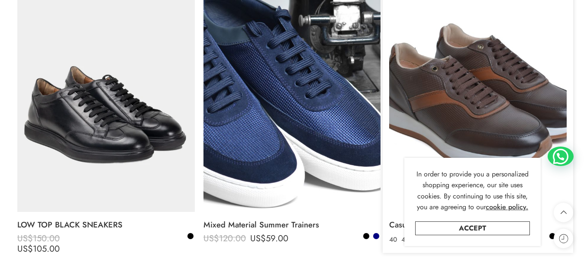 This screenshot has width=584, height=259. Describe the element at coordinates (507, 207) in the screenshot. I see `a: cookie policy.` at that location.